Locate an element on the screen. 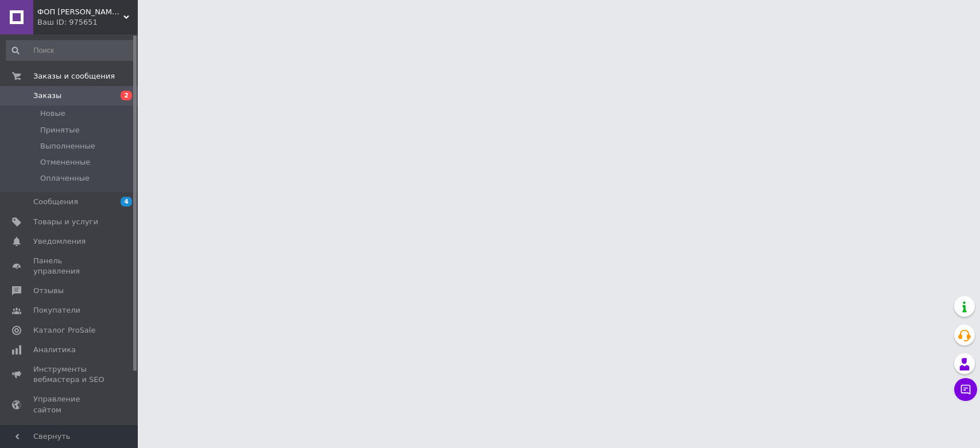  span: Уведомления is located at coordinates (59, 242).